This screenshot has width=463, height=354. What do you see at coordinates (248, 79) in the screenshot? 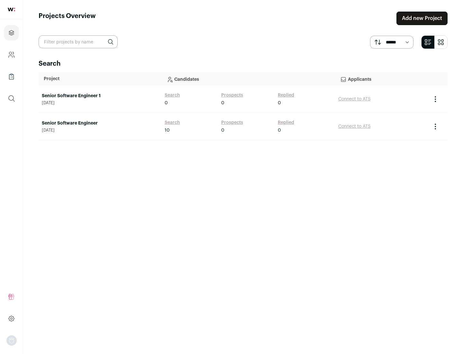
I see `p: Candidates` at bounding box center [248, 79].